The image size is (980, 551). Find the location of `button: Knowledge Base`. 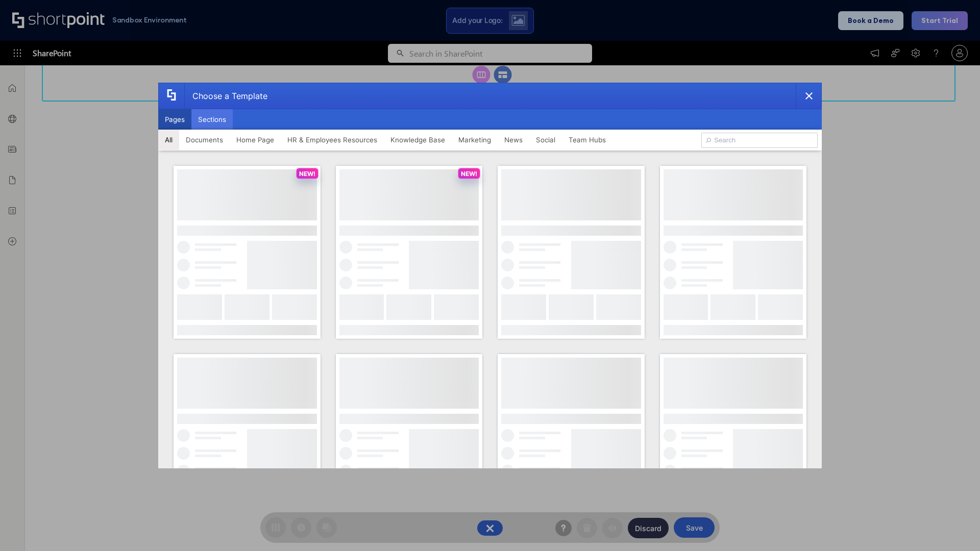

button: Knowledge Base is located at coordinates (417, 139).